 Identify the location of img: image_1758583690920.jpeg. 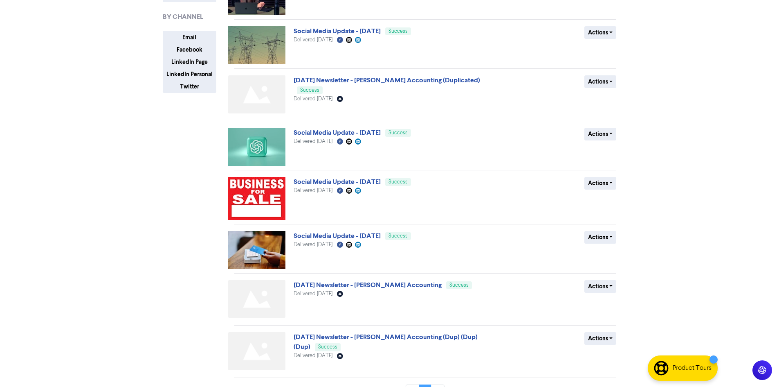
(257, 45).